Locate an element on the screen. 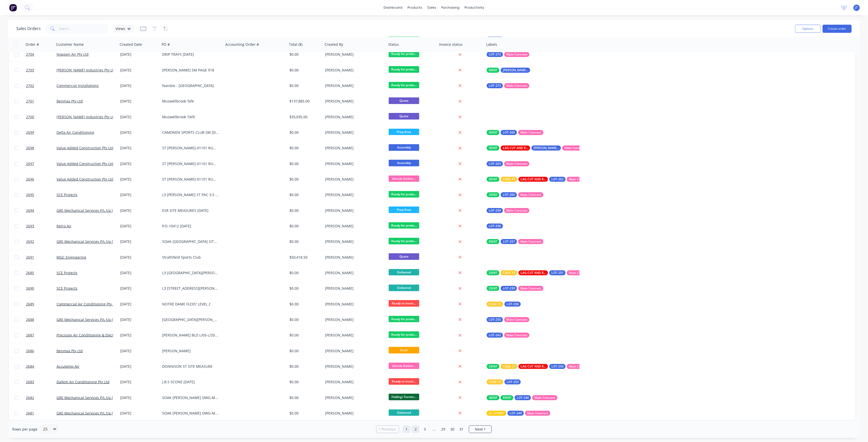  a: 2702 is located at coordinates (41, 86).